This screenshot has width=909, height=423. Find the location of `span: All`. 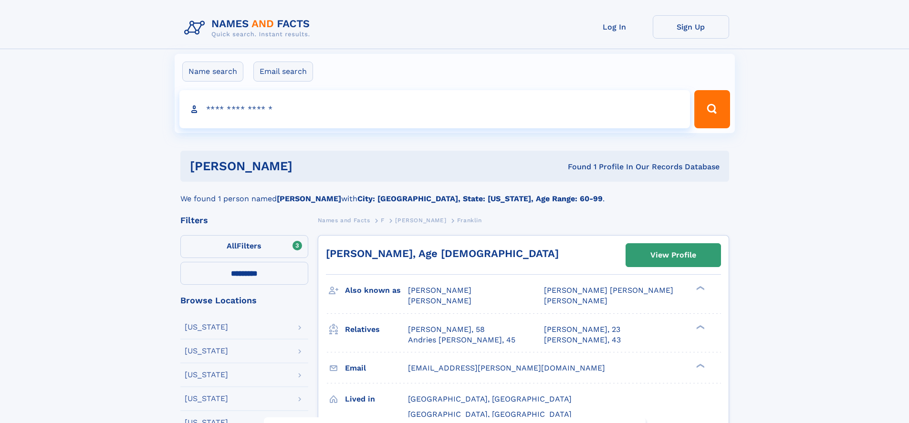

span: All is located at coordinates (231, 246).